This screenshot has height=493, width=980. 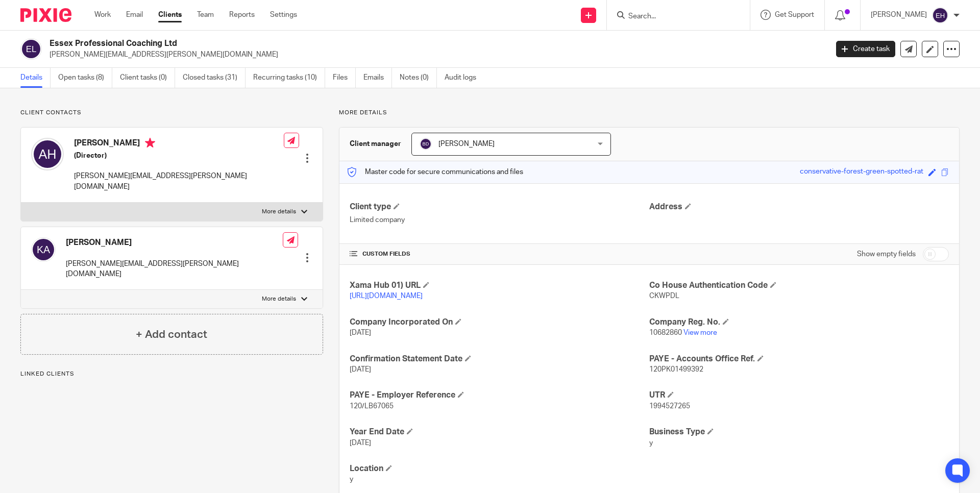 I want to click on h4: CUSTOM FIELDS, so click(x=499, y=254).